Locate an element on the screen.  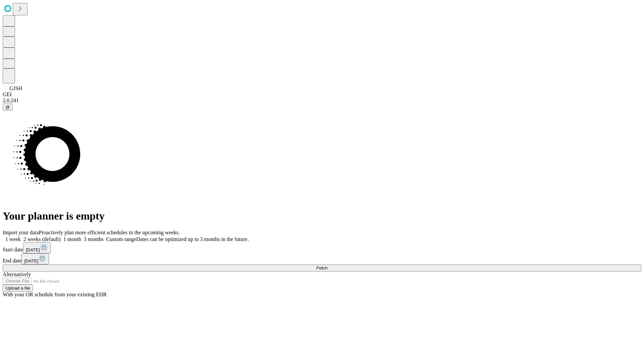
span: Import your data is located at coordinates (21, 232).